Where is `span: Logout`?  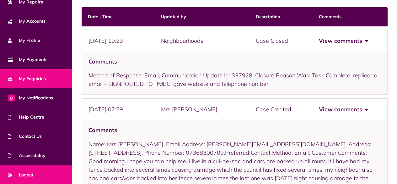 span: Logout is located at coordinates (20, 174).